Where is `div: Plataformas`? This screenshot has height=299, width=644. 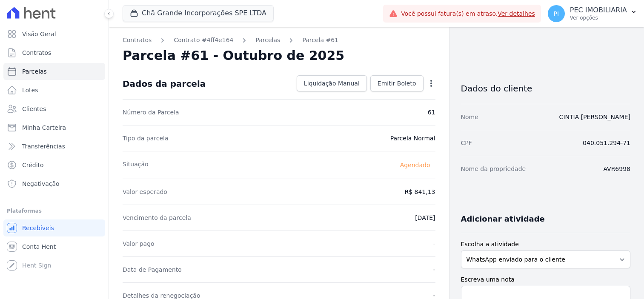
div: Plataformas is located at coordinates (54, 211).